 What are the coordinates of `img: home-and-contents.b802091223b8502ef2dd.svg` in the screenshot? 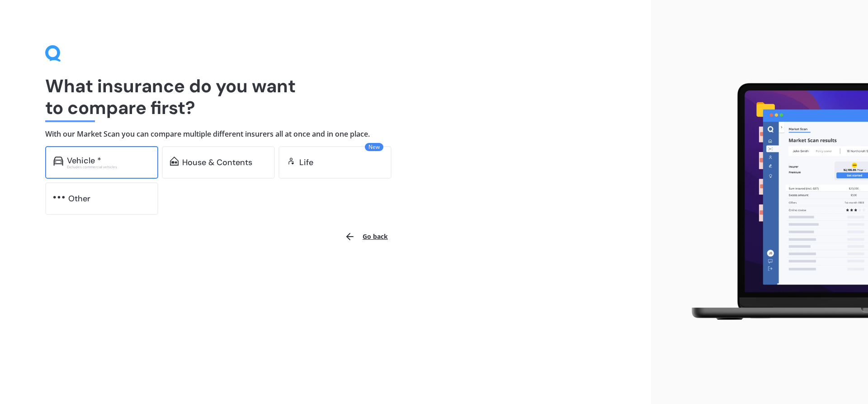 It's located at (175, 161).